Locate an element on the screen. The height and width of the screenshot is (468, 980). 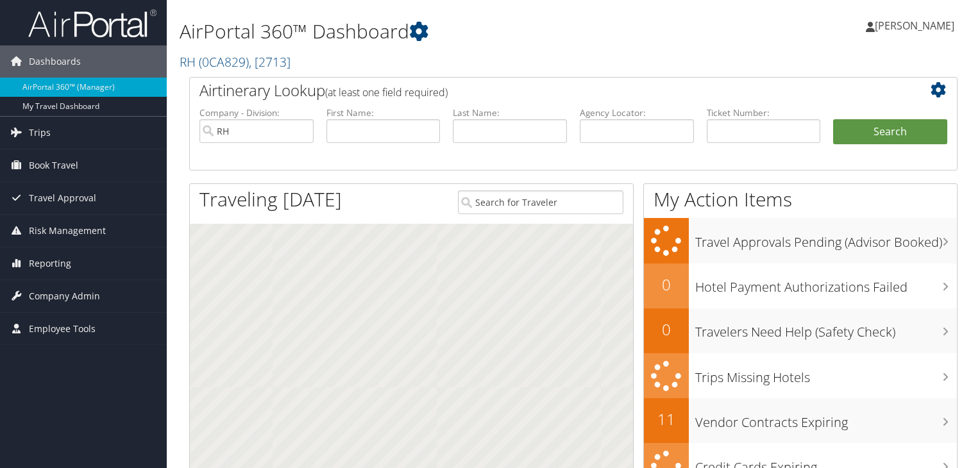
span: ( 0CA829 ) is located at coordinates (224, 62).